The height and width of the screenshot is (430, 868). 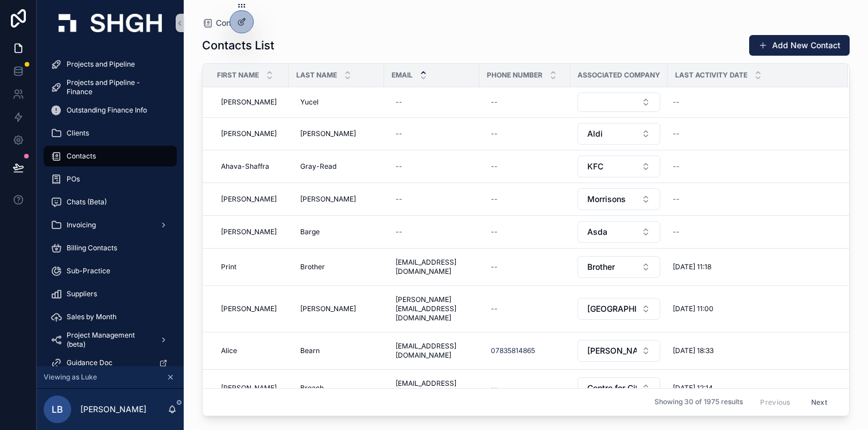 What do you see at coordinates (226, 23) in the screenshot?
I see `a: Contacts` at bounding box center [226, 23].